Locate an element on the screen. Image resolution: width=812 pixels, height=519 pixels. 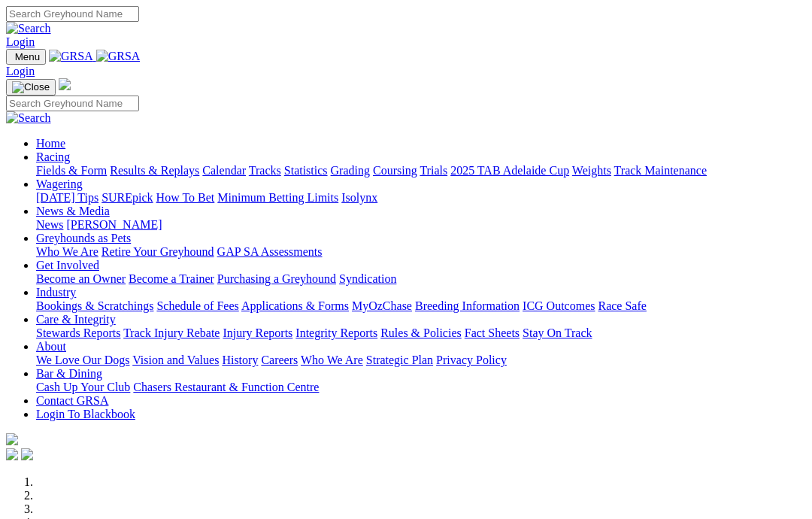
img: twitter.svg is located at coordinates (27, 454).